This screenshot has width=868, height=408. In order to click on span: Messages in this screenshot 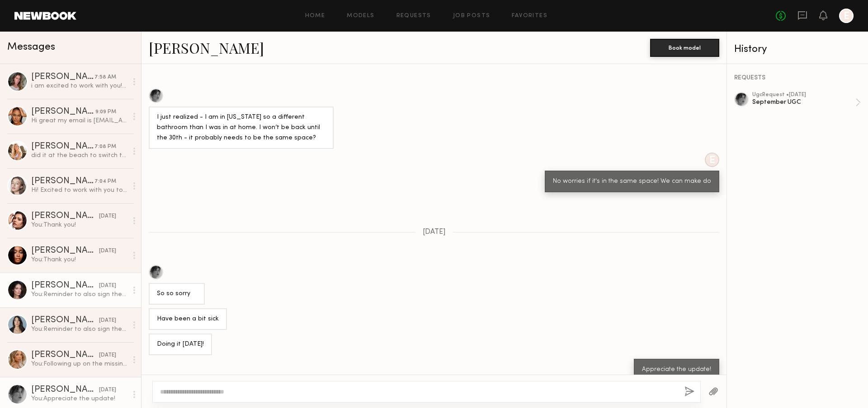, I will do `click(31, 47)`.